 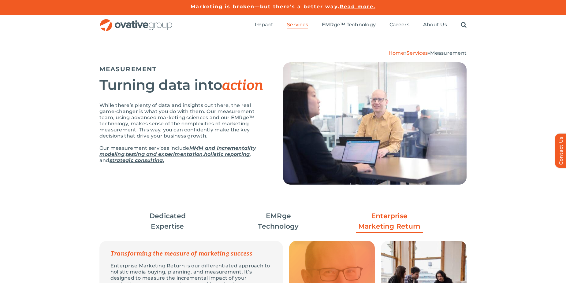 What do you see at coordinates (168, 222) in the screenshot?
I see `a: Dedicated Expertise` at bounding box center [168, 222].